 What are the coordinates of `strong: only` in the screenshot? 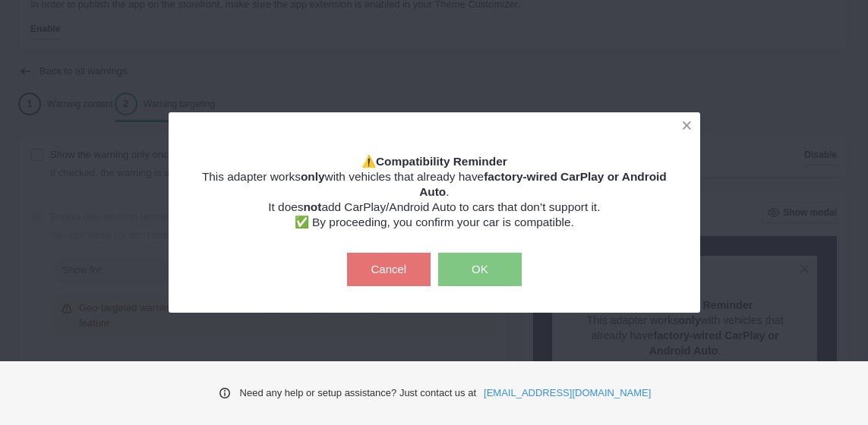 It's located at (312, 176).